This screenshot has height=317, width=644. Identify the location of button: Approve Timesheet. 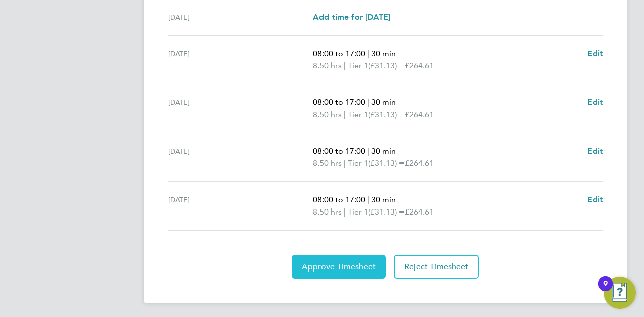
(339, 267).